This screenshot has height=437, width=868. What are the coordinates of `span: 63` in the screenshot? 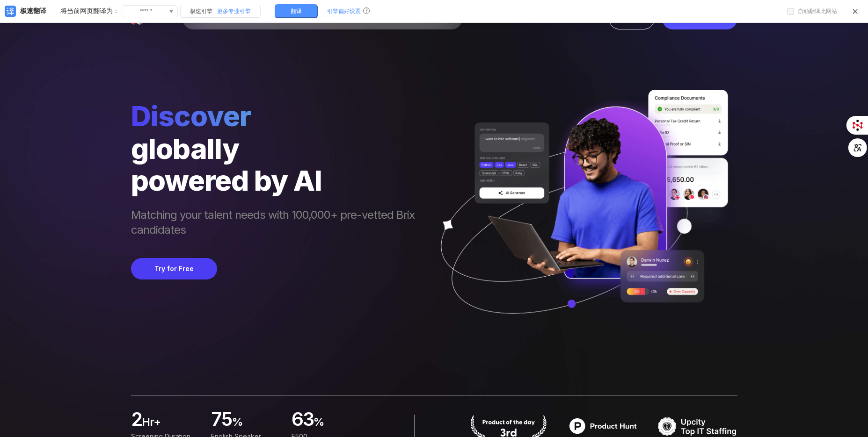 It's located at (302, 421).